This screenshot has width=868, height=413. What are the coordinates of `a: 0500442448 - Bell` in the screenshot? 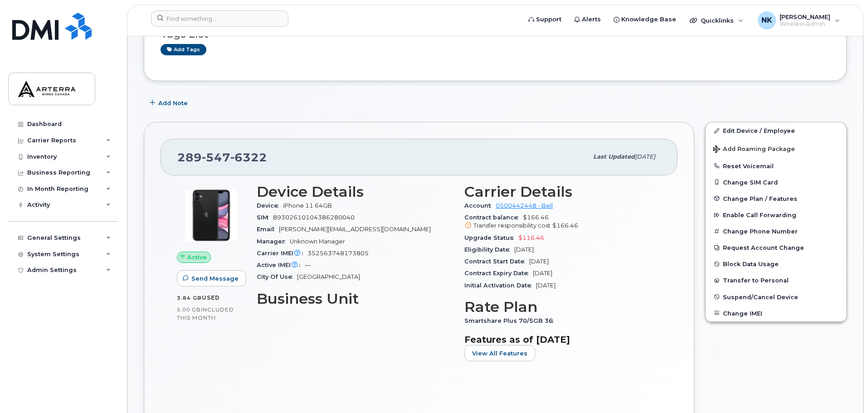 It's located at (524, 206).